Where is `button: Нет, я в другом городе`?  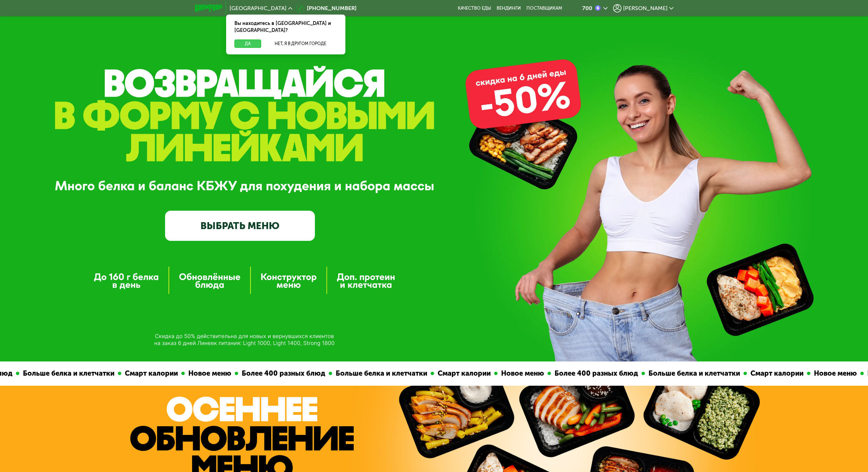
button: Нет, я в другом городе is located at coordinates (300, 44).